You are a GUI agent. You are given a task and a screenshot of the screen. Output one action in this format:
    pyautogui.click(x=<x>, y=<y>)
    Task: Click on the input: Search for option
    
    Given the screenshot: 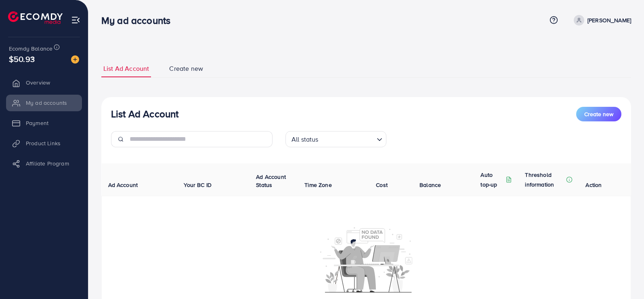 What is the action you would take?
    pyautogui.click(x=347, y=138)
    